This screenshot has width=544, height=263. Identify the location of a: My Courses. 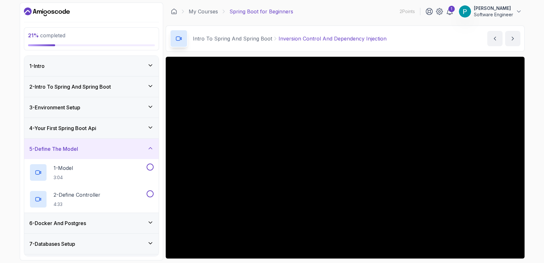
(203, 11).